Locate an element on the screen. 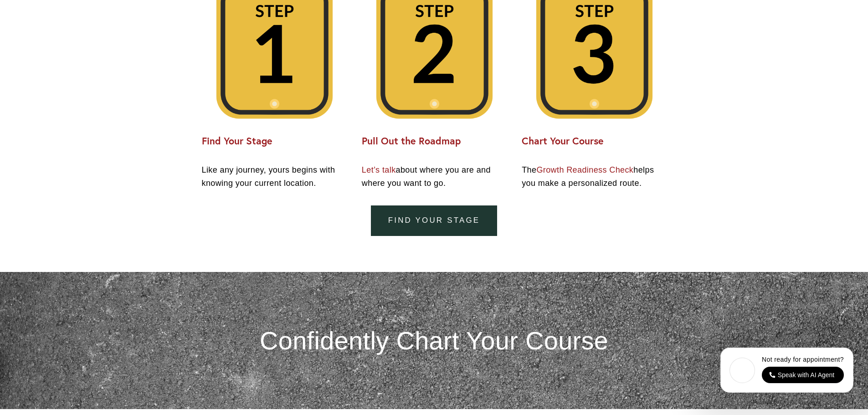 The image size is (868, 415). img: Rough Water SEO is located at coordinates (68, 99).